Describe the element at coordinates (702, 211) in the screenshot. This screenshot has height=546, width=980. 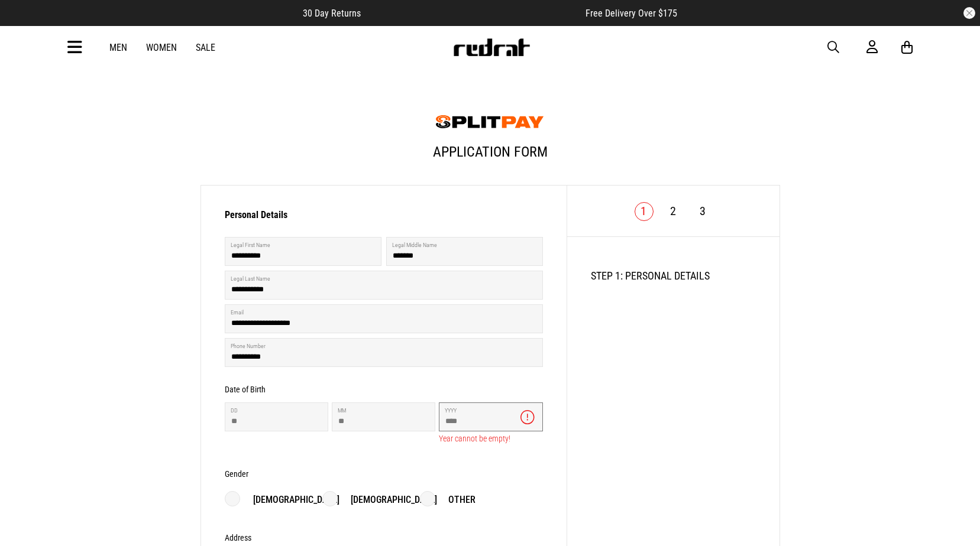
I see `a: 3` at that location.